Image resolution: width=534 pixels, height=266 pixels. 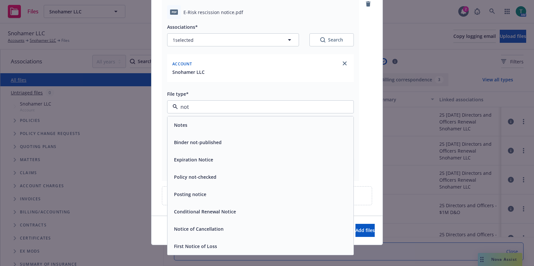 I want to click on span: Conditional Renewal Notice, so click(x=205, y=211).